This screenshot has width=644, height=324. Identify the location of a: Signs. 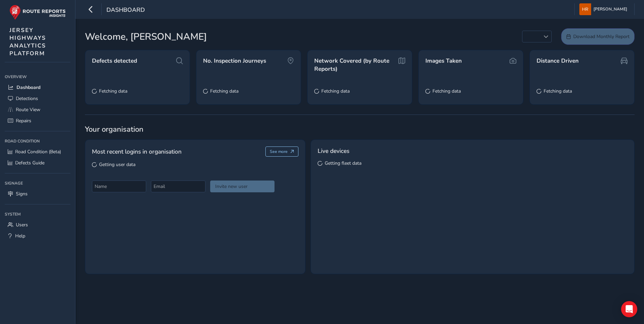
(38, 193).